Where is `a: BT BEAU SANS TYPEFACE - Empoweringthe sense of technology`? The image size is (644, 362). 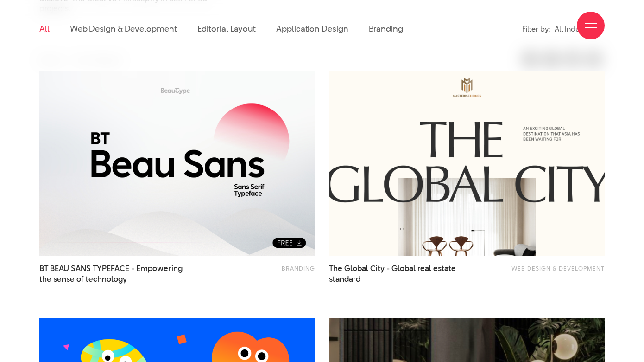
a: BT BEAU SANS TYPEFACE - Empoweringthe sense of technology is located at coordinates (115, 273).